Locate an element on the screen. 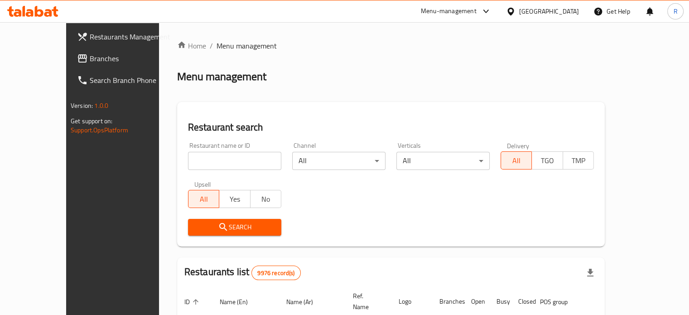  label: Delivery is located at coordinates (518, 145).